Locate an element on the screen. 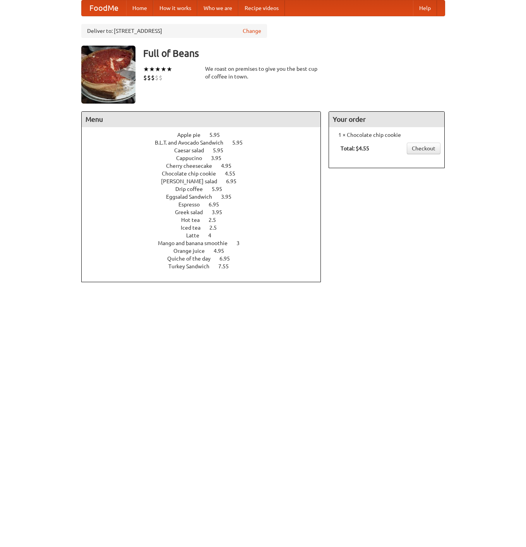 Image resolution: width=526 pixels, height=547 pixels. span: Caesar salad is located at coordinates (193, 150).